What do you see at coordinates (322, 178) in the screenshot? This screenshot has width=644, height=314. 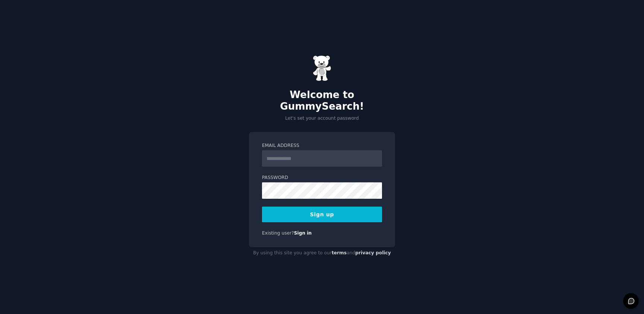 I see `label: Password` at bounding box center [322, 178].